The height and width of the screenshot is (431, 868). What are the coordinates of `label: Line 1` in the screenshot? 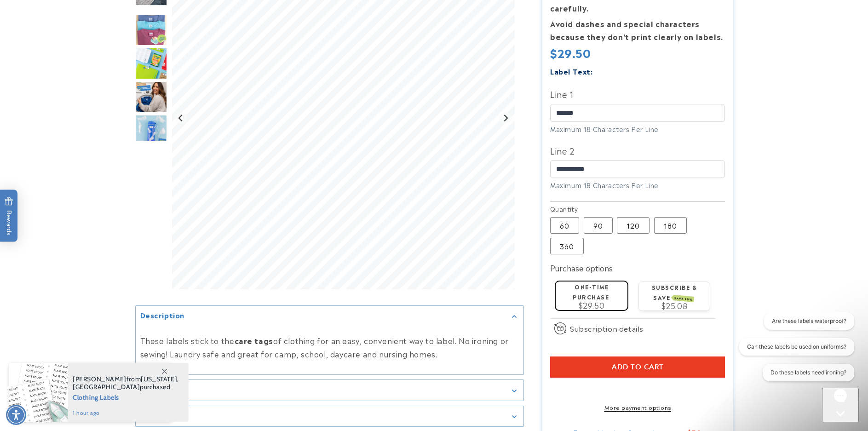 It's located at (637, 94).